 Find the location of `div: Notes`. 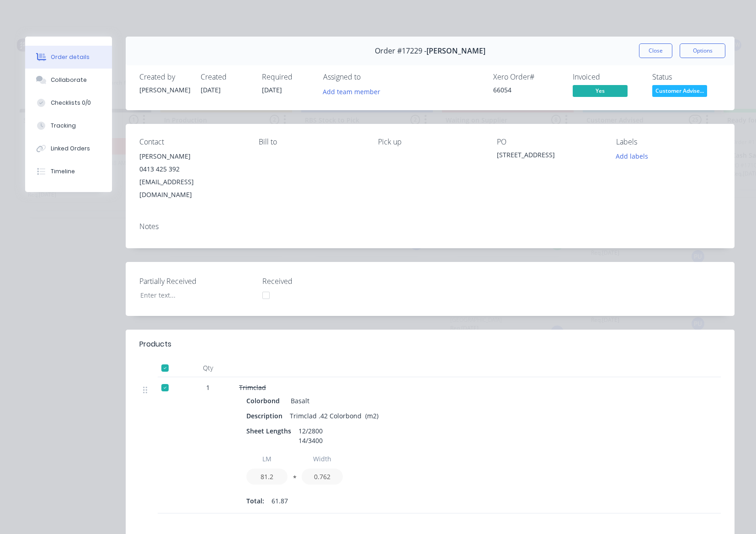

div: Notes is located at coordinates (430, 227).